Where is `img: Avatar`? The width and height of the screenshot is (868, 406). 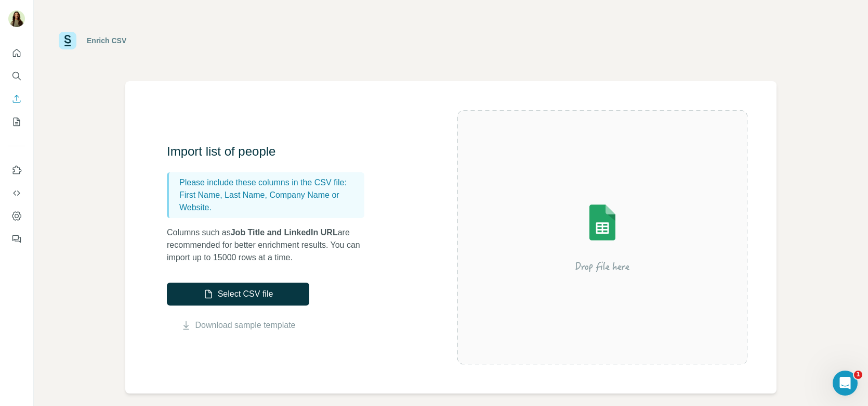 img: Avatar is located at coordinates (17, 19).